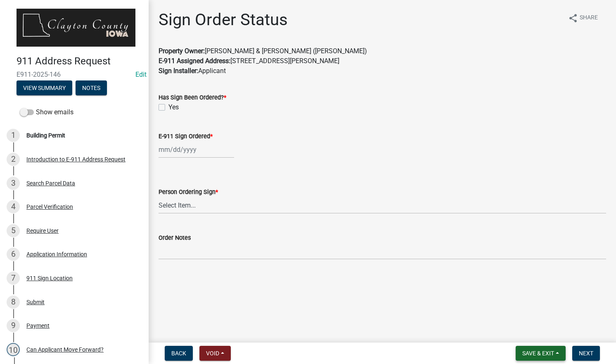 The width and height of the screenshot is (616, 364). What do you see at coordinates (178, 71) in the screenshot?
I see `strong: Sign Installer:` at bounding box center [178, 71].